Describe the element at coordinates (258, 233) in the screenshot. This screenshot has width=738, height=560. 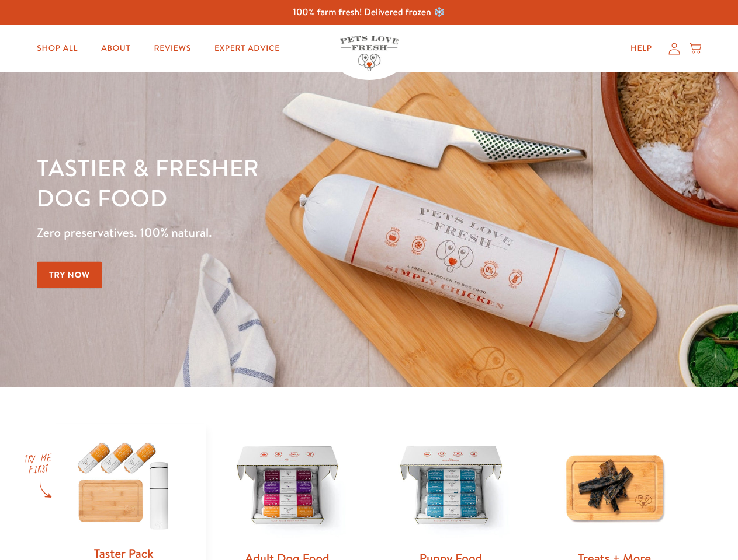
I see `p: Zero preservatives. 100% natural.` at that location.